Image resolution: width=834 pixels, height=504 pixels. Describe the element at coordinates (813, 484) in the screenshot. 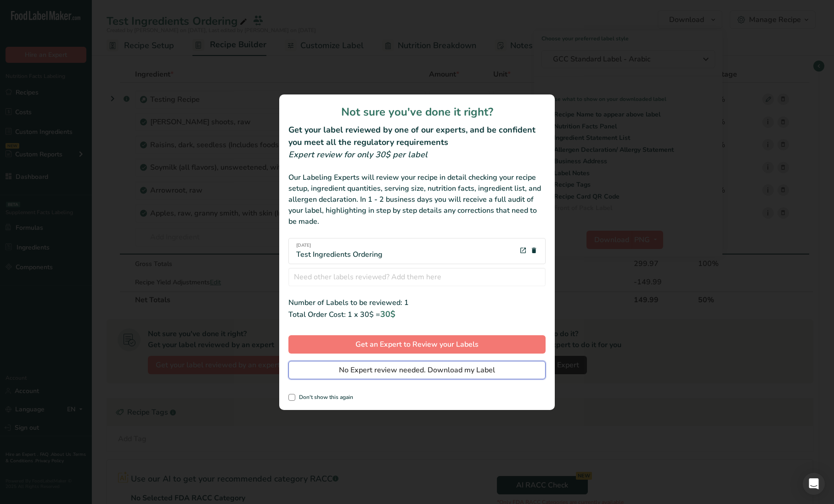

I see `div: Open Intercom Messenger` at that location.